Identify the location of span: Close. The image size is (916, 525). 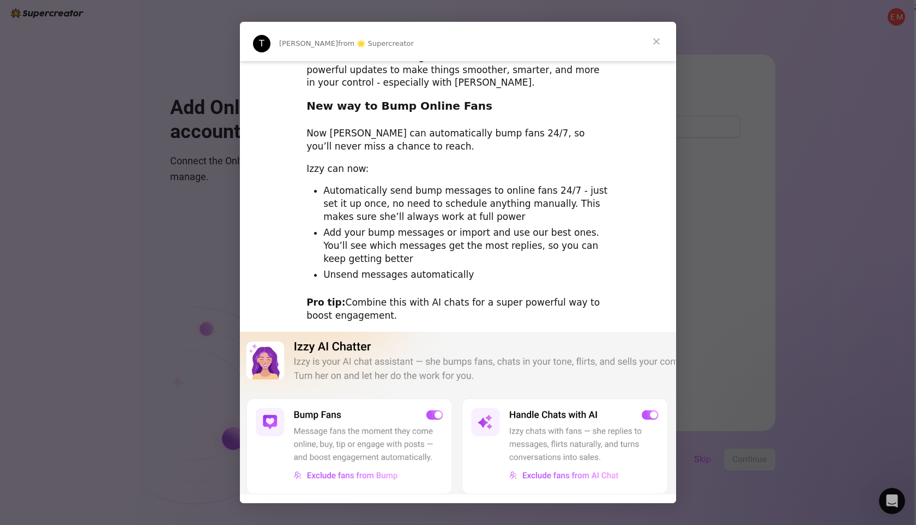
(657, 41).